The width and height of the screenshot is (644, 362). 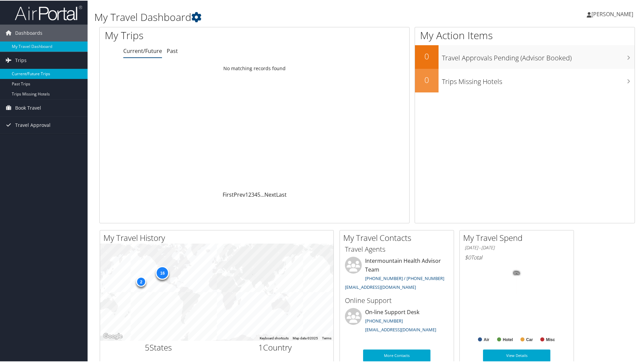 I want to click on span: Travel Approval, so click(x=32, y=124).